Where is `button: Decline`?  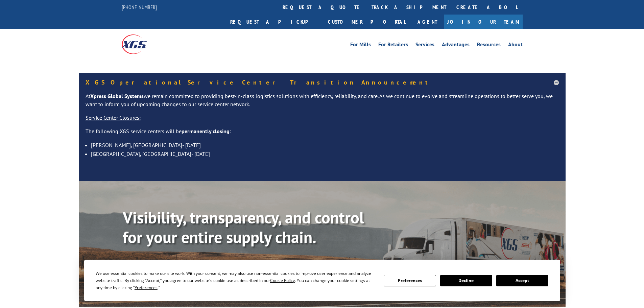
button: Decline is located at coordinates (466, 281).